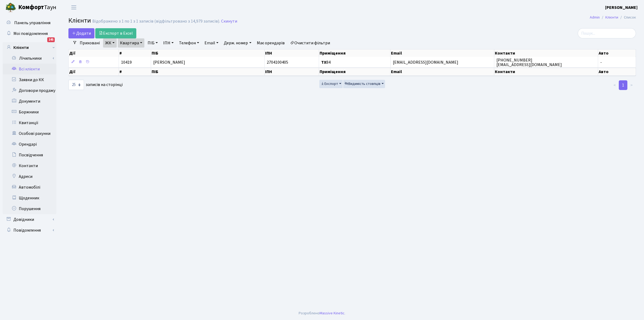 The width and height of the screenshot is (644, 320). I want to click on a: Адреси, so click(29, 176).